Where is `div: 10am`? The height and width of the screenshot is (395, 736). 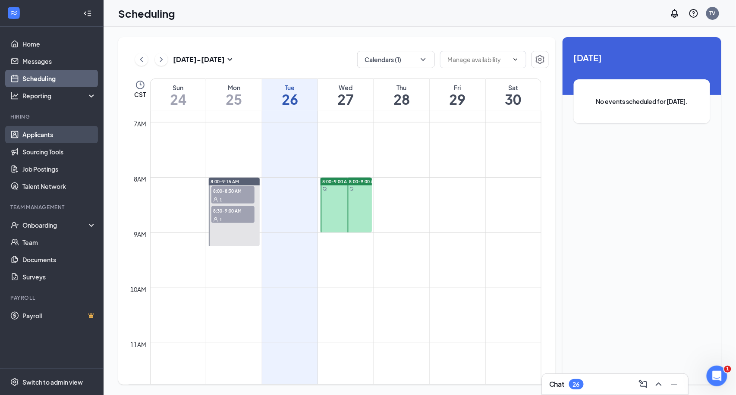 div: 10am is located at coordinates (139, 290).